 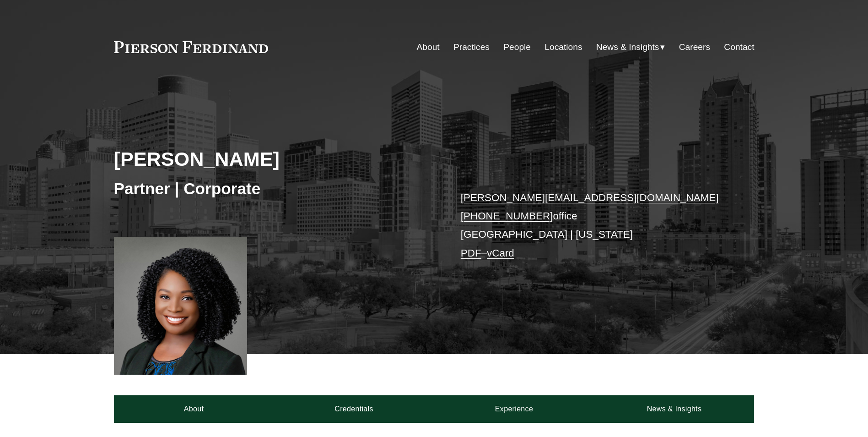 What do you see at coordinates (738, 47) in the screenshot?
I see `a: Contact` at bounding box center [738, 47].